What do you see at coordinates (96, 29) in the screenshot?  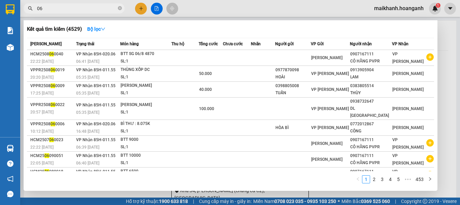 I see `strong: Bộ lọc` at bounding box center [96, 29].